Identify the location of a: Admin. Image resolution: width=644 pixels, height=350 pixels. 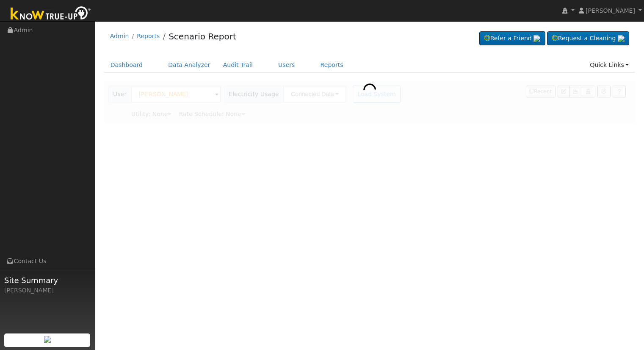
(119, 36).